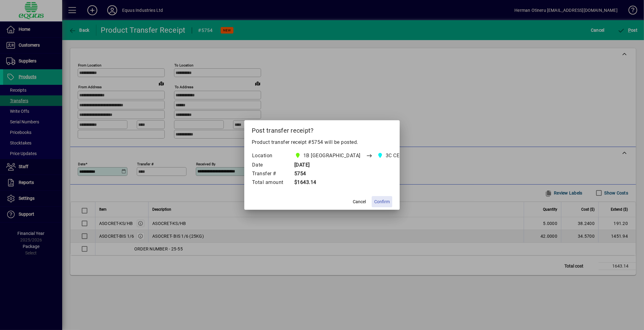  Describe the element at coordinates (322, 129) in the screenshot. I see `h2: Post transfer receipt?` at that location.